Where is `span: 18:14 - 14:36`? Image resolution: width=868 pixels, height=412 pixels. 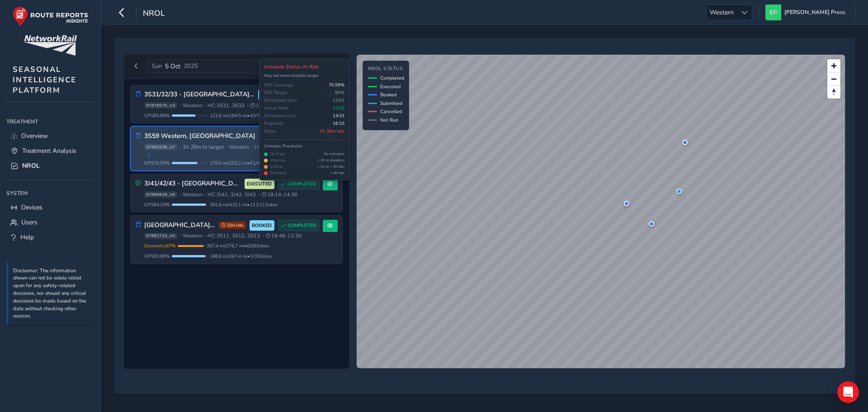 span: 18:14 - 14:36 is located at coordinates (280, 195).